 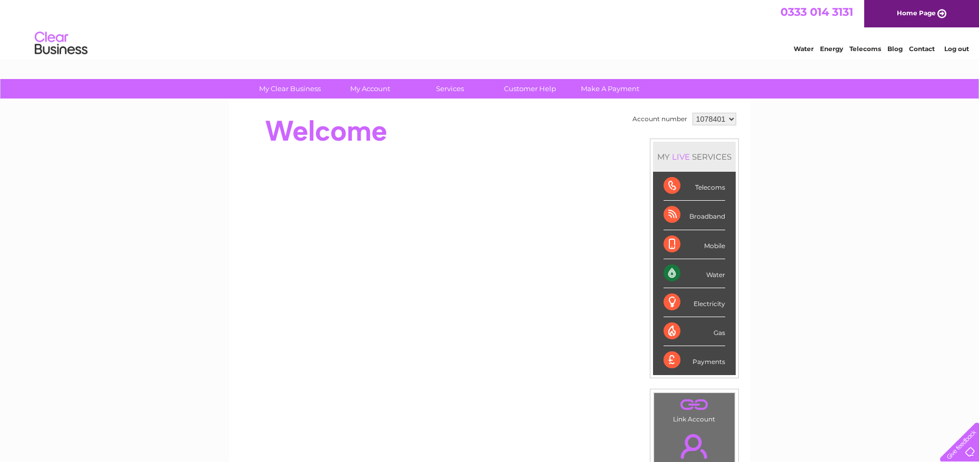 I want to click on div: Mobile, so click(x=694, y=244).